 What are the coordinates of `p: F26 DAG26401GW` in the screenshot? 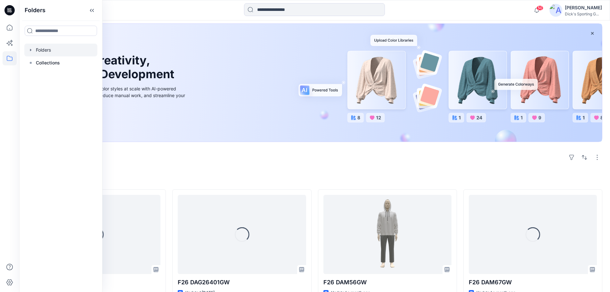 It's located at (242, 282).